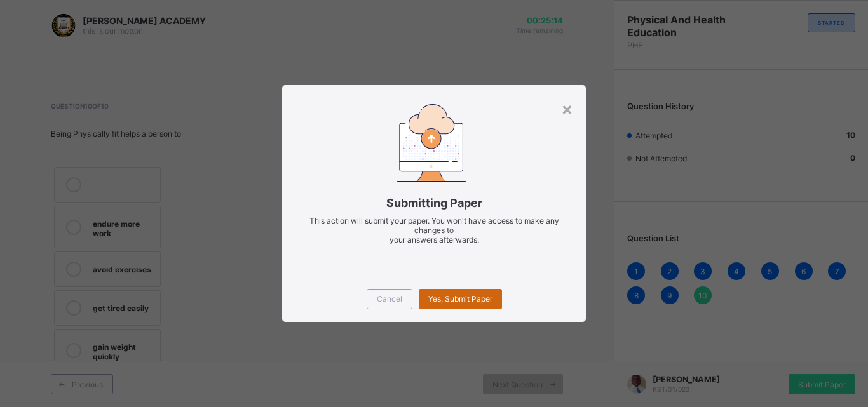  I want to click on img: submitting-paper.7509aad6ec86be490e328e6d2a33d40a.svg, so click(431, 142).